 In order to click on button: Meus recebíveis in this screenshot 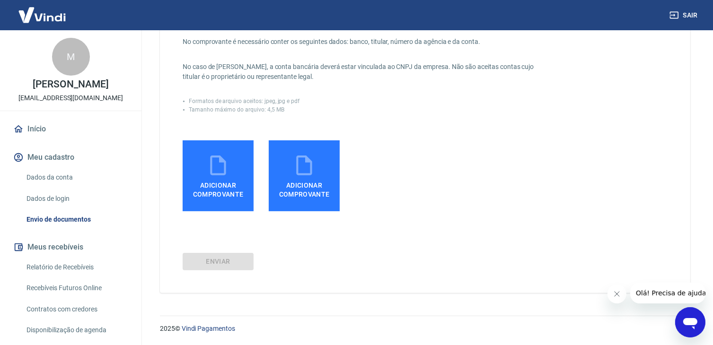, I will do `click(70, 247)`.